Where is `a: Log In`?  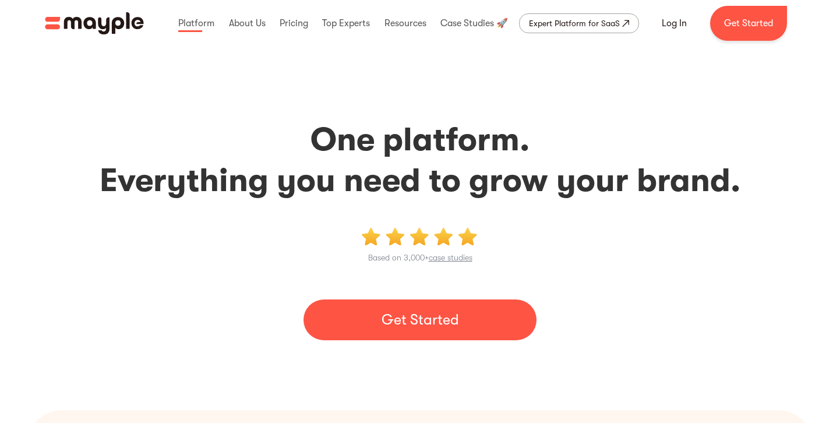 a: Log In is located at coordinates (674, 23).